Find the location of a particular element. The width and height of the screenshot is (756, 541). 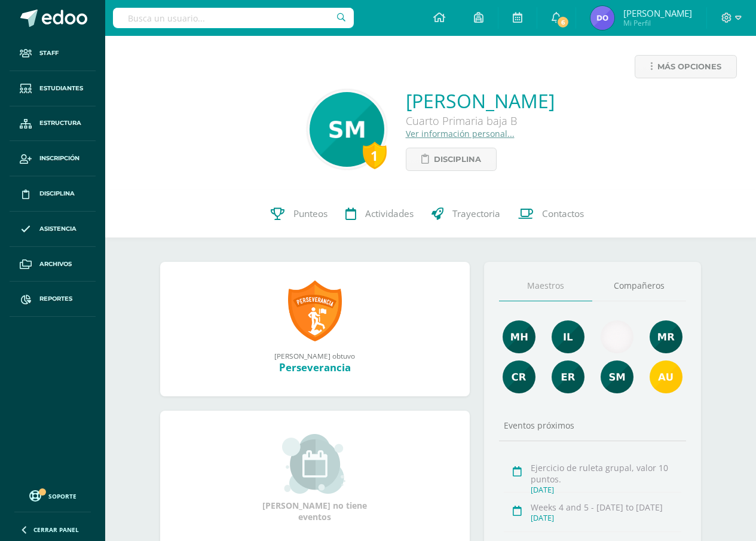

span: Soporte is located at coordinates (62, 497).